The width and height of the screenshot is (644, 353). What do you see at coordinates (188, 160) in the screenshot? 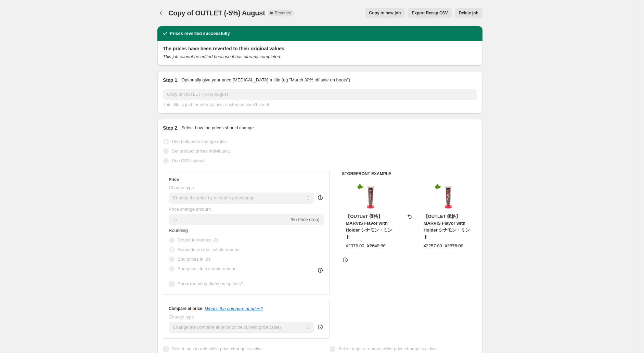
I see `span: Use CSV upload` at bounding box center [188, 160].